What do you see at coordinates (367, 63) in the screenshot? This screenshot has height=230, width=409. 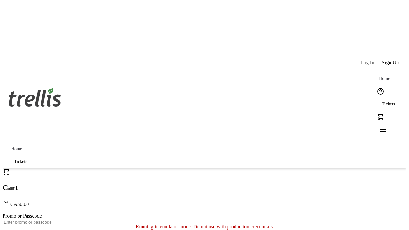 I see `button: Log In` at bounding box center [367, 63].